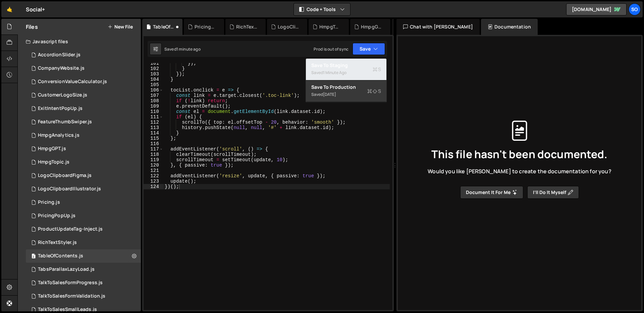 The height and width of the screenshot is (313, 644). Describe the element at coordinates (153, 133) in the screenshot. I see `div: 114` at that location.